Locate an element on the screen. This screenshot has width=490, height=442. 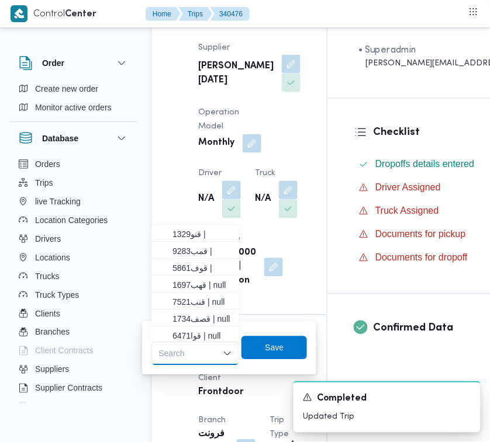
span: قمب9283 | is located at coordinates (202, 252).